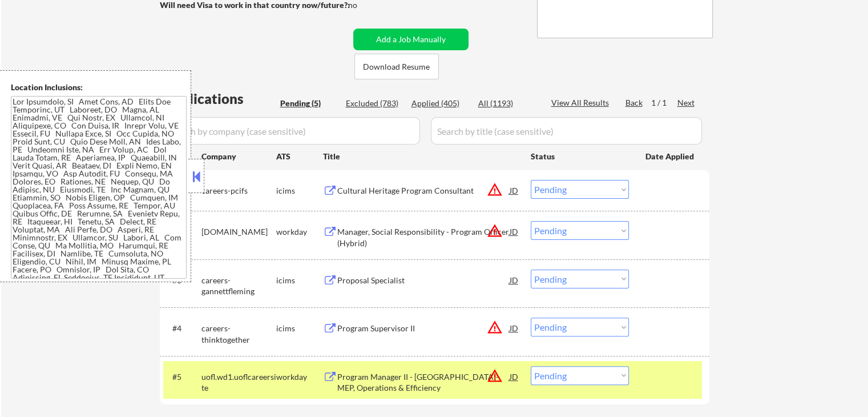 The image size is (868, 417). I want to click on div: Next, so click(687, 103).